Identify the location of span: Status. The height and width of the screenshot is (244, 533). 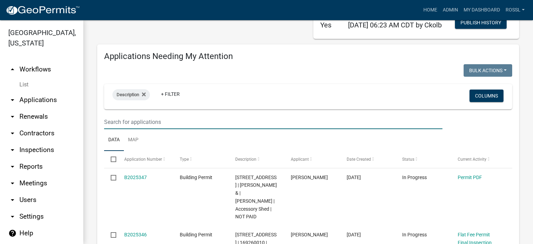
(408, 159).